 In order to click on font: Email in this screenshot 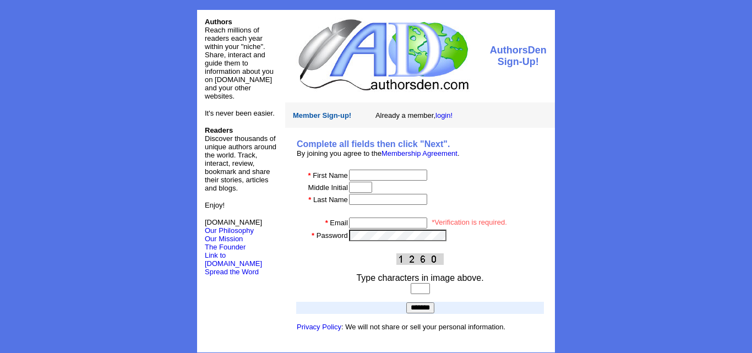, I will do `click(338, 222)`.